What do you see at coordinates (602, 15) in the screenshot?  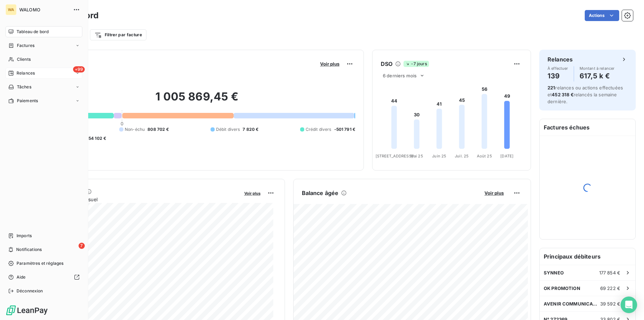 I see `button: Actions` at bounding box center [602, 15].